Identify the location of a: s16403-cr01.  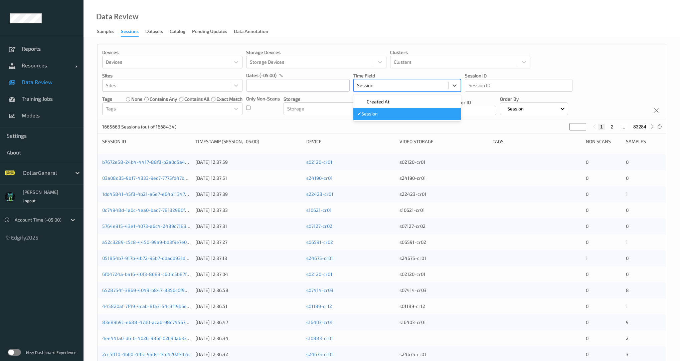
(319, 322).